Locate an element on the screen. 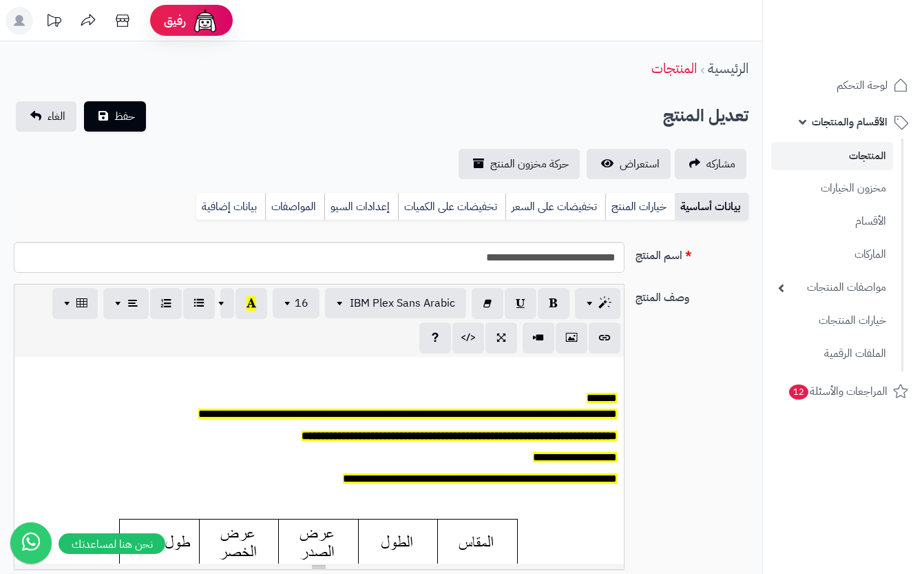  a: الرئيسية is located at coordinates (728, 68).